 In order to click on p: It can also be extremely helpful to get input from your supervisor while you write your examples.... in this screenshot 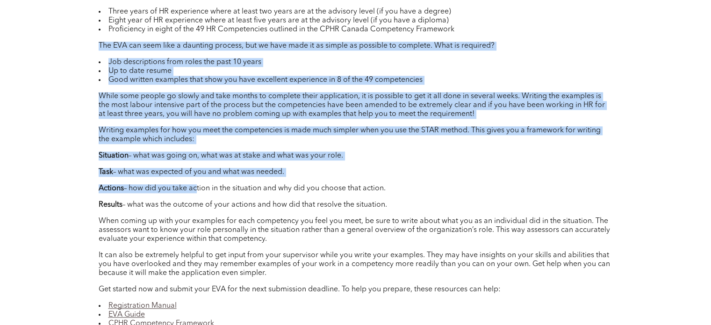, I will do `click(356, 264)`.